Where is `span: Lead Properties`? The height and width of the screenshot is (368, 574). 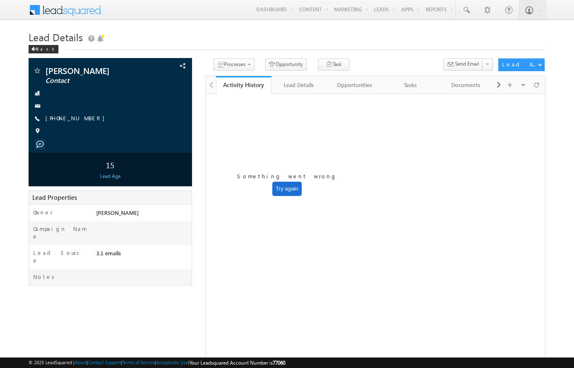 span: Lead Properties is located at coordinates (55, 197).